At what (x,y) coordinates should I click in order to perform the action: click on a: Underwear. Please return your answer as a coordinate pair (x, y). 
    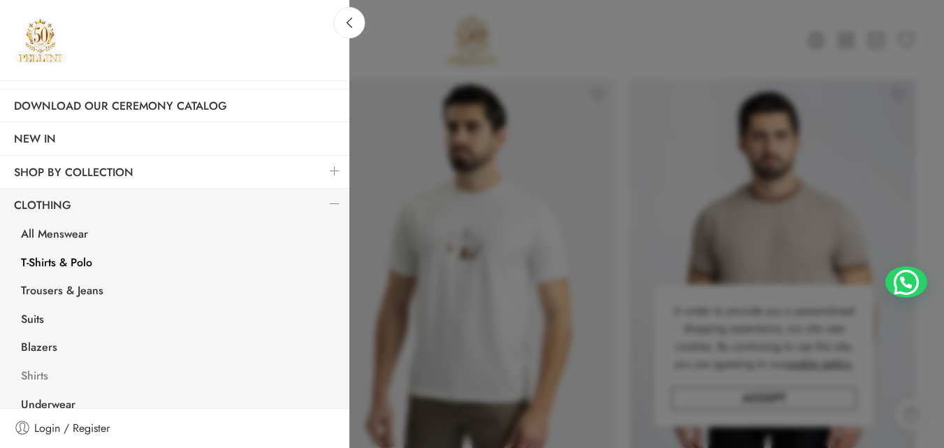
    Looking at the image, I should click on (178, 406).